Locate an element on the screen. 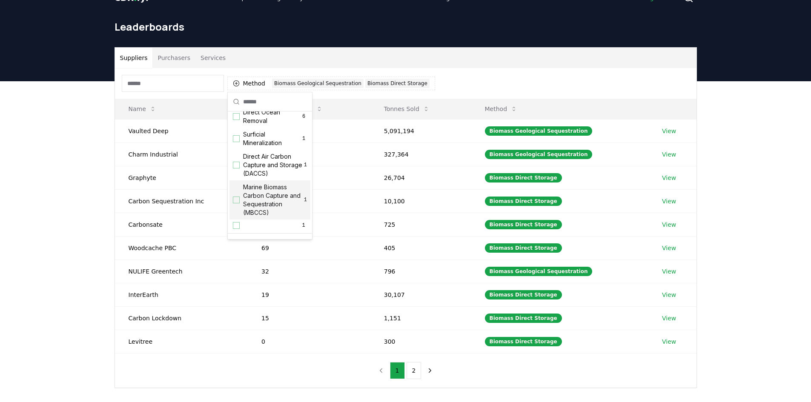 The height and width of the screenshot is (402, 811). td: 300 is located at coordinates (420, 341).